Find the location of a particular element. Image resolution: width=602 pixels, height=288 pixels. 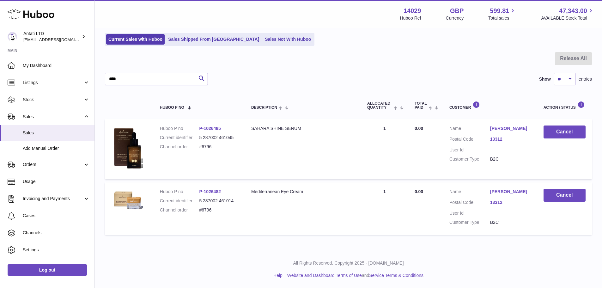

dd: 5 287002 461045 is located at coordinates (219, 137).